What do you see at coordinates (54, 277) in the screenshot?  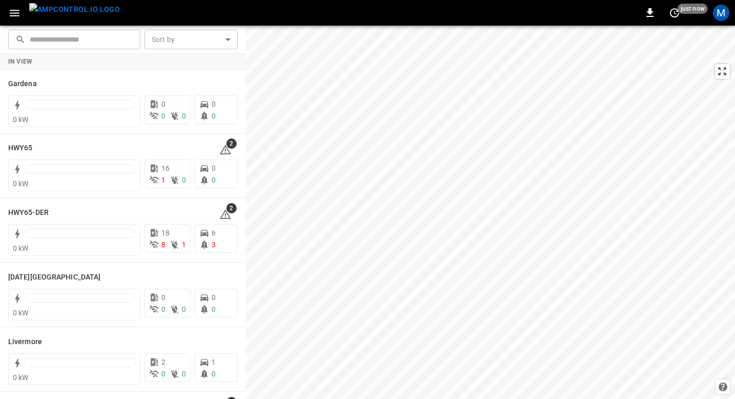 I see `h6: Karma Center` at bounding box center [54, 277].